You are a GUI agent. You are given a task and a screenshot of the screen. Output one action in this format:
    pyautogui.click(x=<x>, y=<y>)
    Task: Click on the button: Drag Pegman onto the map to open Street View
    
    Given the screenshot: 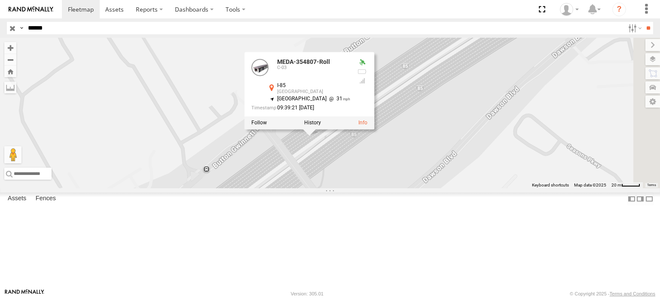 What is the action you would take?
    pyautogui.click(x=13, y=155)
    